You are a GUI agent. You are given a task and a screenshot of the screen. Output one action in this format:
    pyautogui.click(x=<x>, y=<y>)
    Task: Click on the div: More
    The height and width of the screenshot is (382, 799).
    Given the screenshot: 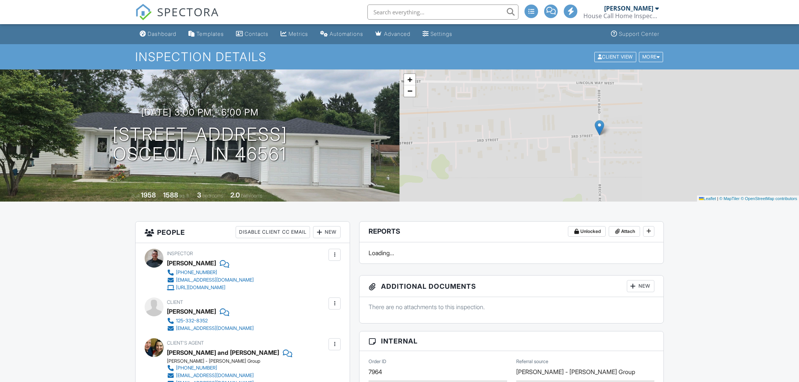 What is the action you would take?
    pyautogui.click(x=651, y=57)
    